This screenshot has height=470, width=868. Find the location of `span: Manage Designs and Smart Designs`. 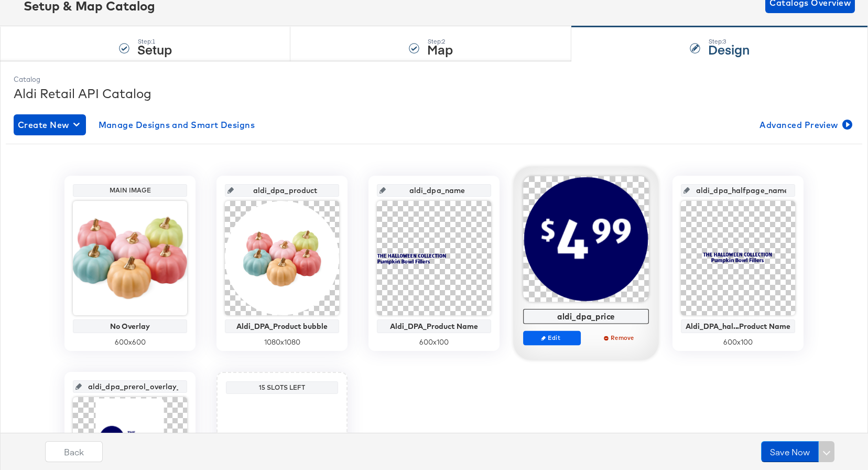

span: Manage Designs and Smart Designs is located at coordinates (177, 125).